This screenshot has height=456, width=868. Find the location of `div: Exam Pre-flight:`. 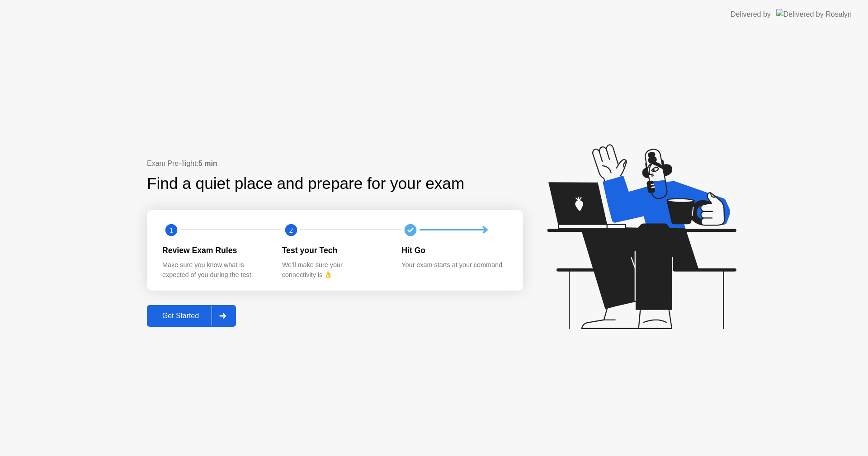

div: Exam Pre-flight: is located at coordinates (335, 164).